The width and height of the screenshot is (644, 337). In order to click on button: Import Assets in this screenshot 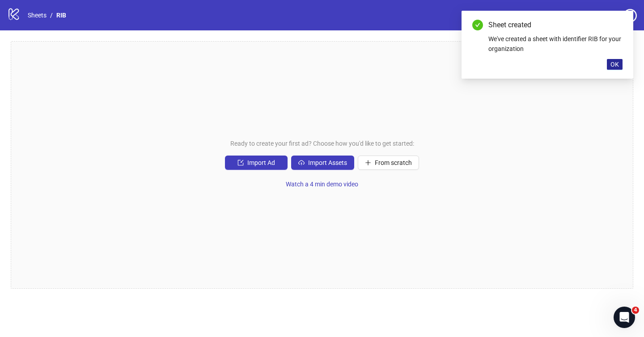, I will do `click(323, 163)`.